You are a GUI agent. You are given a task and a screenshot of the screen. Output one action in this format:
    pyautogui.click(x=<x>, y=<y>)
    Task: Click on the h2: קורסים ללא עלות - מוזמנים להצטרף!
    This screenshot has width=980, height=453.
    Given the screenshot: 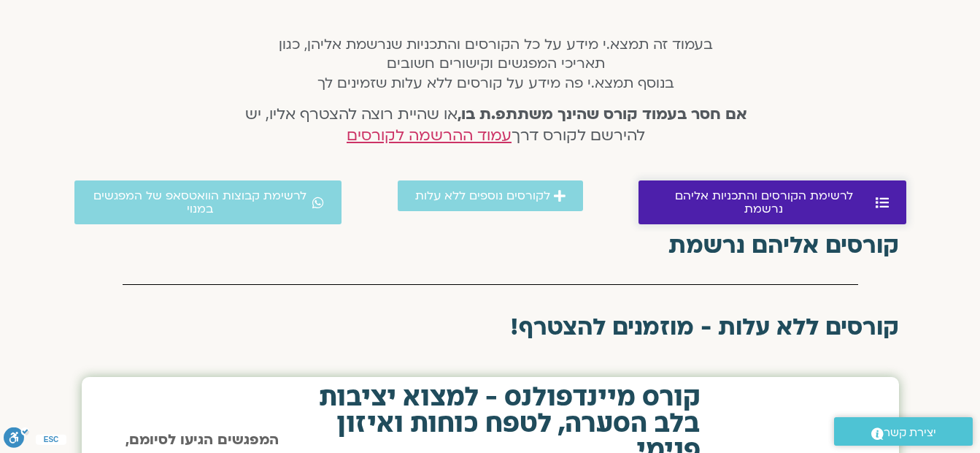 What is the action you would take?
    pyautogui.click(x=490, y=327)
    